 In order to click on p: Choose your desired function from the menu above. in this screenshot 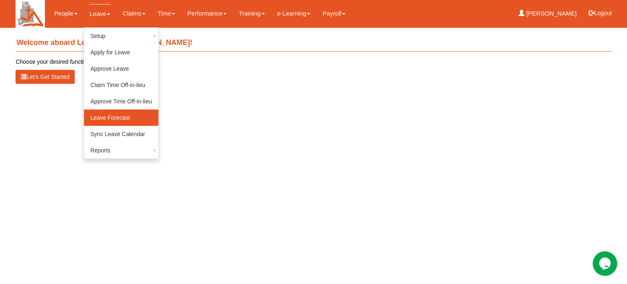, I will do `click(313, 62)`.